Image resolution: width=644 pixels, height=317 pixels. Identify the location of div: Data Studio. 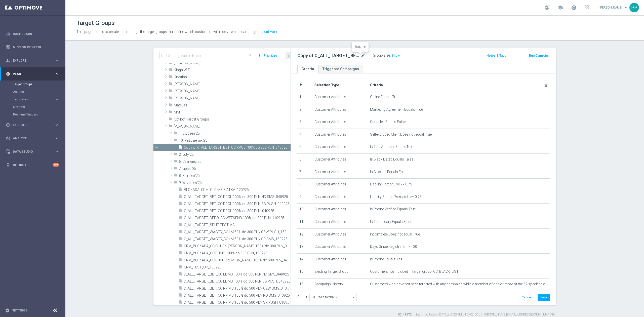
(30, 152).